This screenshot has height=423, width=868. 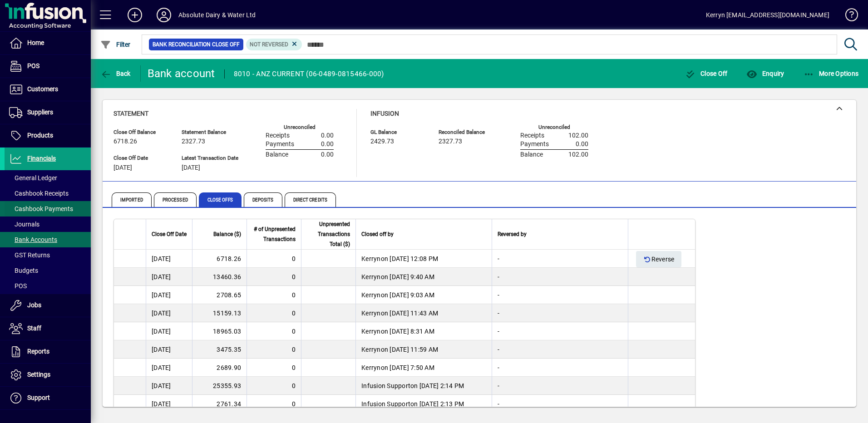 I want to click on td: 2761.34, so click(x=219, y=404).